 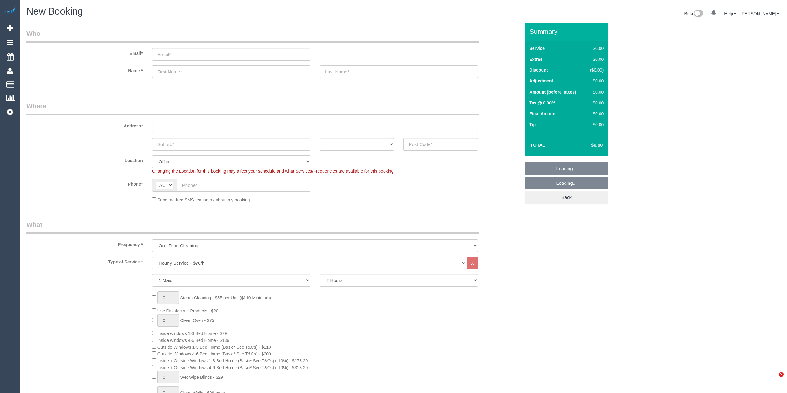 I want to click on label: Phone*, so click(x=85, y=183).